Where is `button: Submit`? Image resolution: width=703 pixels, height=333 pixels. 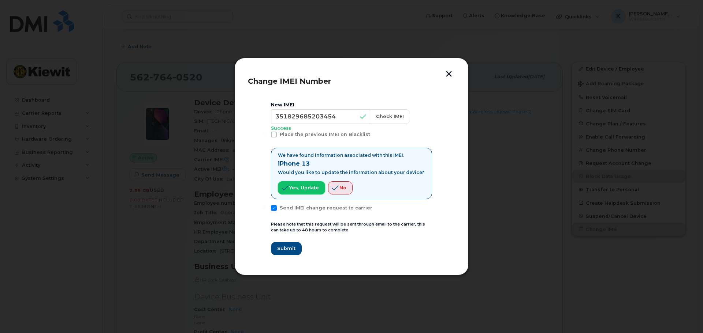
button: Submit is located at coordinates (286, 249).